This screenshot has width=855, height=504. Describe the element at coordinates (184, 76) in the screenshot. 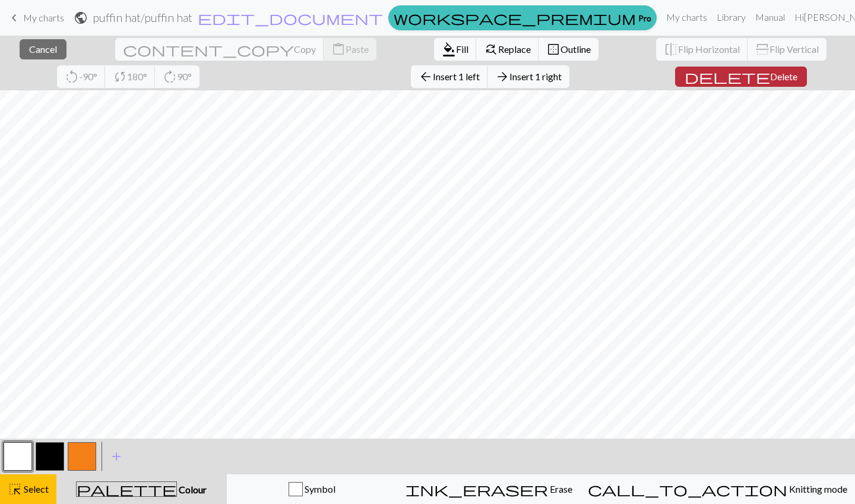

I see `span: 90°` at that location.